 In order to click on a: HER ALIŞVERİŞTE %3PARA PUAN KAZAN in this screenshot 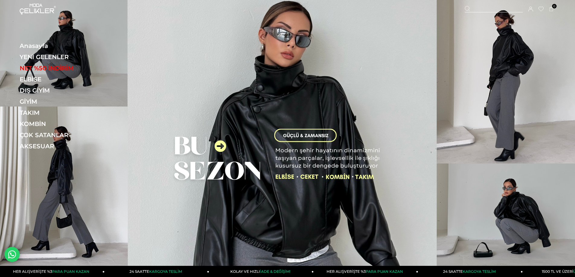, I will do `click(366, 272)`.